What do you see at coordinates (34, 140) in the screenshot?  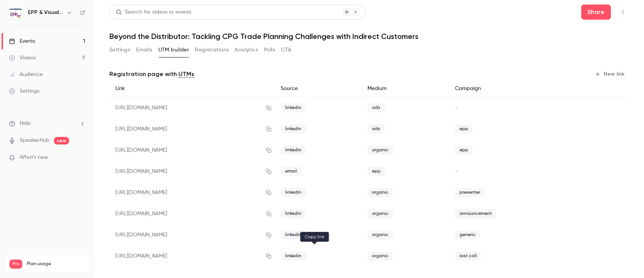 I see `a: SpeakerHub` at bounding box center [34, 140].